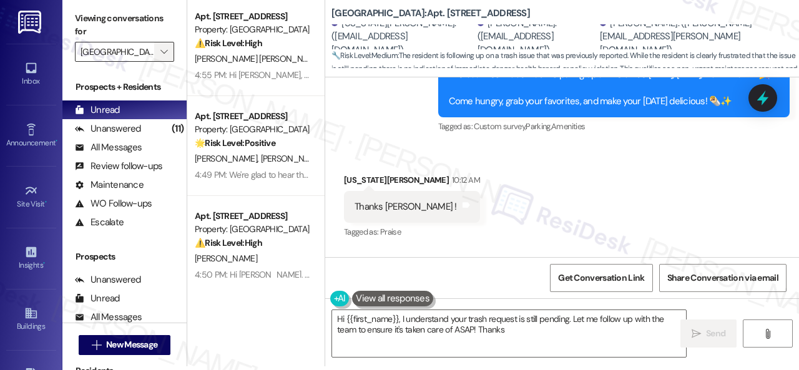  Describe the element at coordinates (125, 345) in the screenshot. I see `button: New Message` at that location.